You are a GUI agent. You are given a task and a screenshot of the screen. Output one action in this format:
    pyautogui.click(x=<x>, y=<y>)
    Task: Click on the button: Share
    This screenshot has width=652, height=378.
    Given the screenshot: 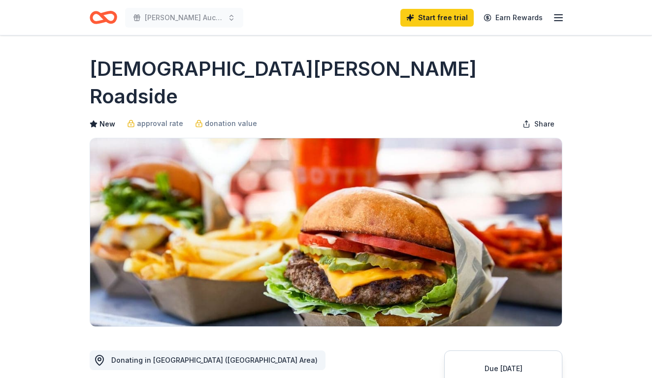 What is the action you would take?
    pyautogui.click(x=538, y=124)
    